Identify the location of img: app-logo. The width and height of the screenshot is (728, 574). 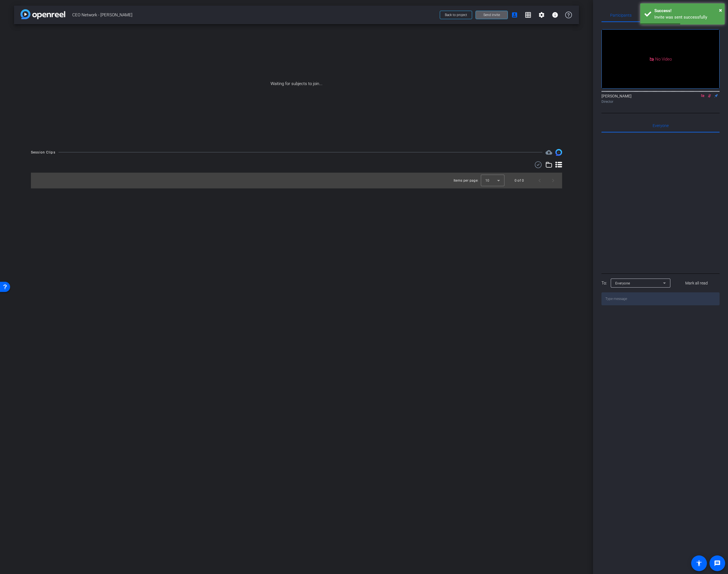
(43, 14).